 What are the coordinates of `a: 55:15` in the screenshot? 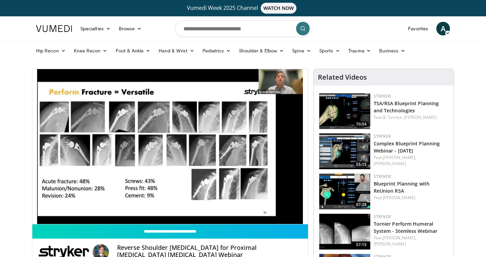 It's located at (344, 151).